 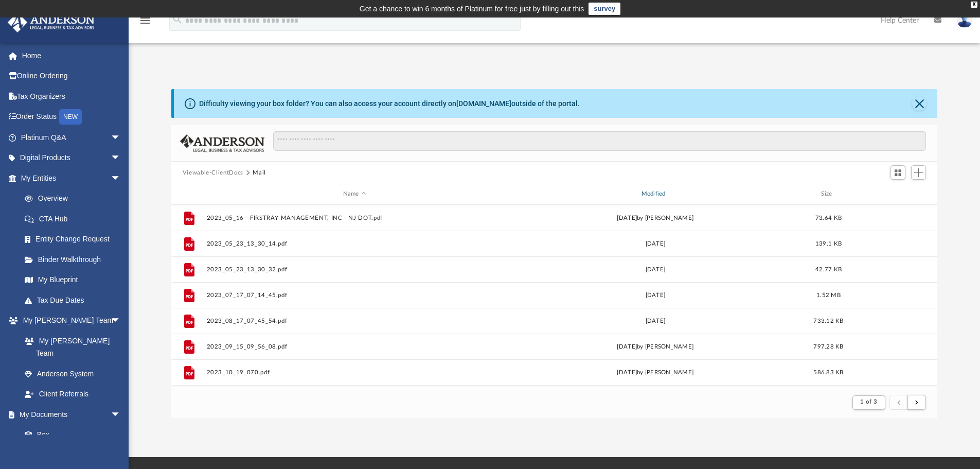 I want to click on button: 2023_05_23_13_30_14.pdf, so click(x=355, y=244).